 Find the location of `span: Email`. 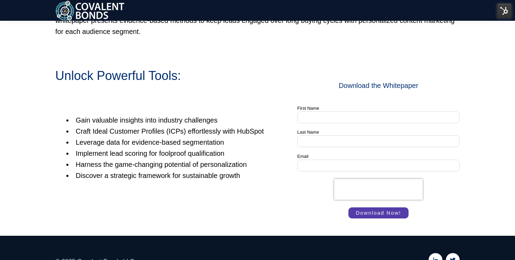

span: Email is located at coordinates (303, 156).